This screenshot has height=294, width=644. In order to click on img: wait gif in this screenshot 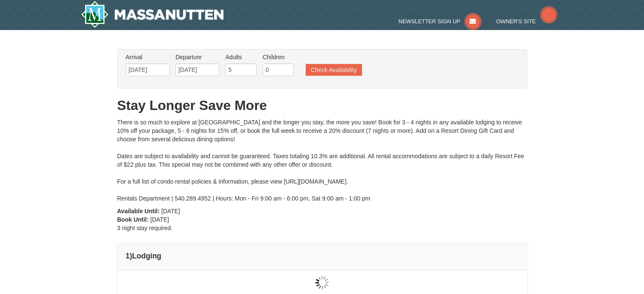, I will do `click(322, 282)`.